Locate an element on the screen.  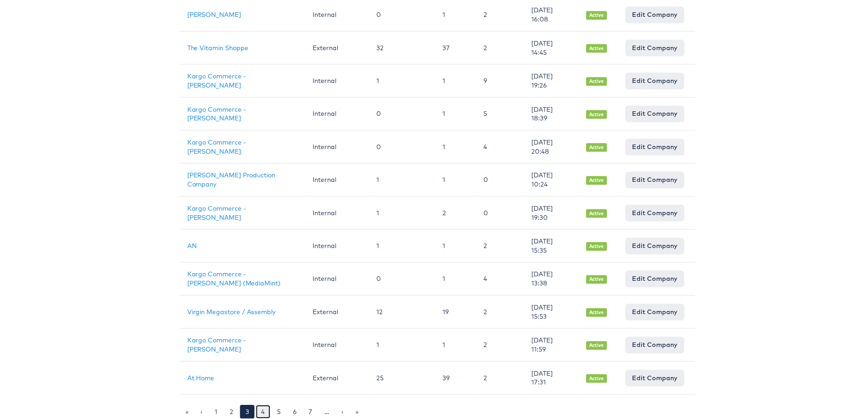
td: 25 is located at coordinates (402, 381).